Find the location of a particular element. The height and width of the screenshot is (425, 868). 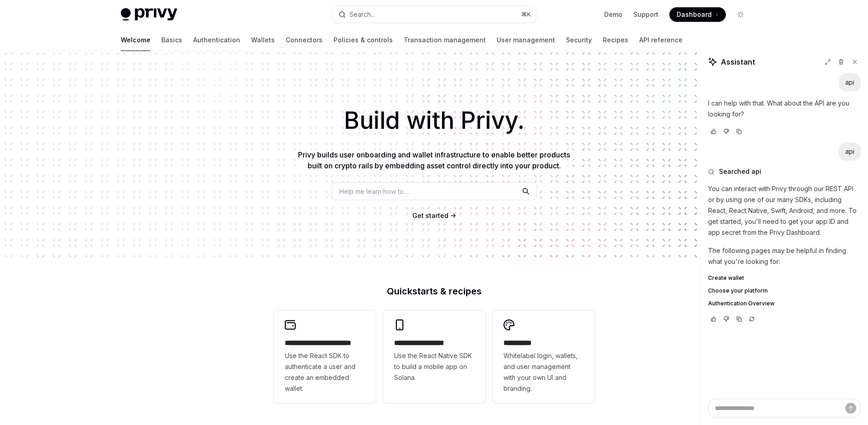

a: Wallets is located at coordinates (263, 40).